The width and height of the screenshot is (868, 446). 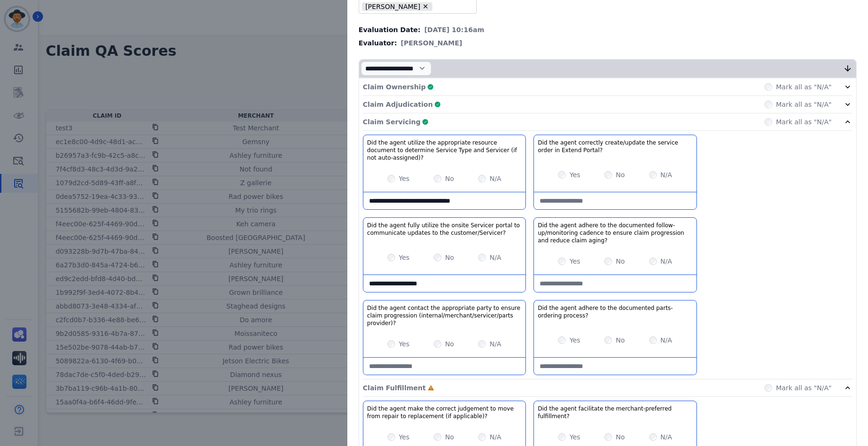 I want to click on h3: Did the agent facilitate the merchant-preferred fulfillment?, so click(x=615, y=412).